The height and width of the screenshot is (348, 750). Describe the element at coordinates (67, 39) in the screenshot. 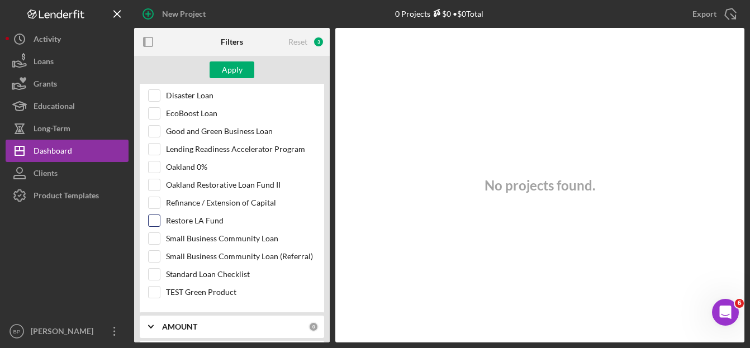

I see `button: Activity` at that location.